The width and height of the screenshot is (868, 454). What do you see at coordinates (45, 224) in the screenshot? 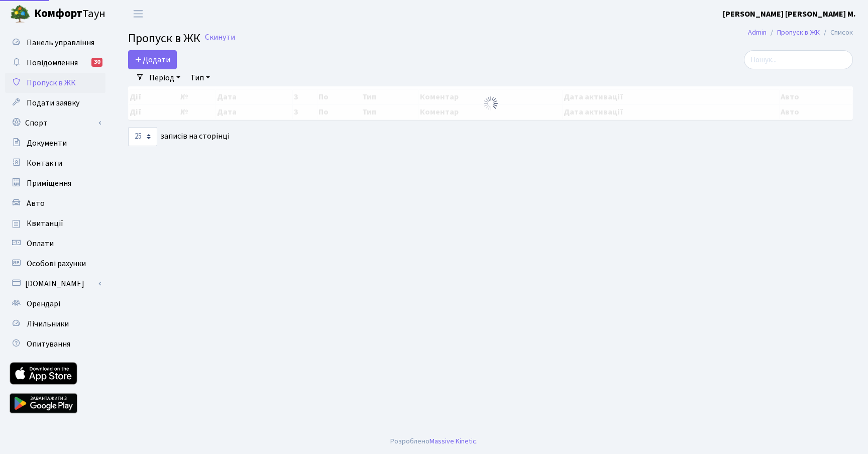
I see `span: Квитанції` at bounding box center [45, 224].